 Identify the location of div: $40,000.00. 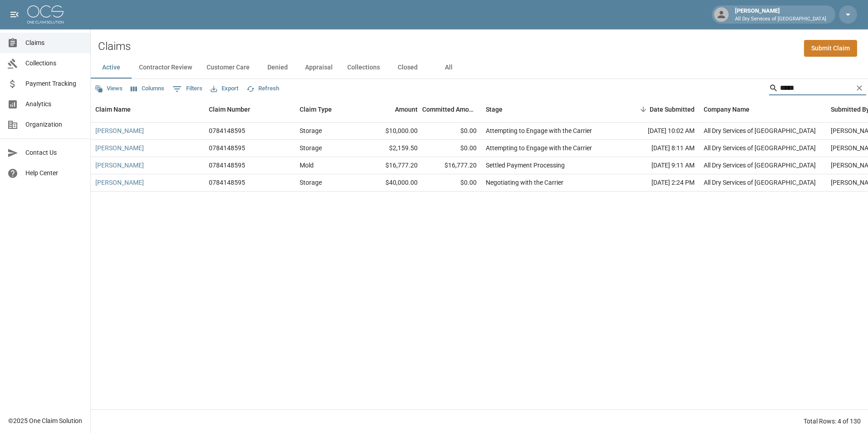
(393, 183).